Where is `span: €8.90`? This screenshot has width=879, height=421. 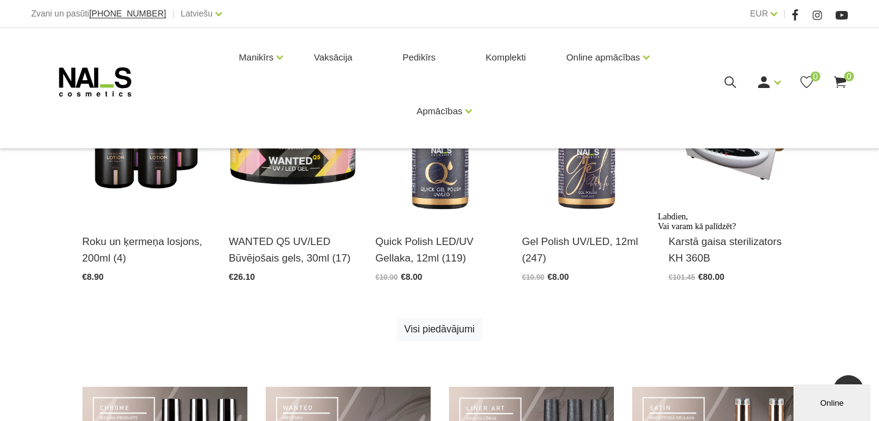 span: €8.90 is located at coordinates (93, 277).